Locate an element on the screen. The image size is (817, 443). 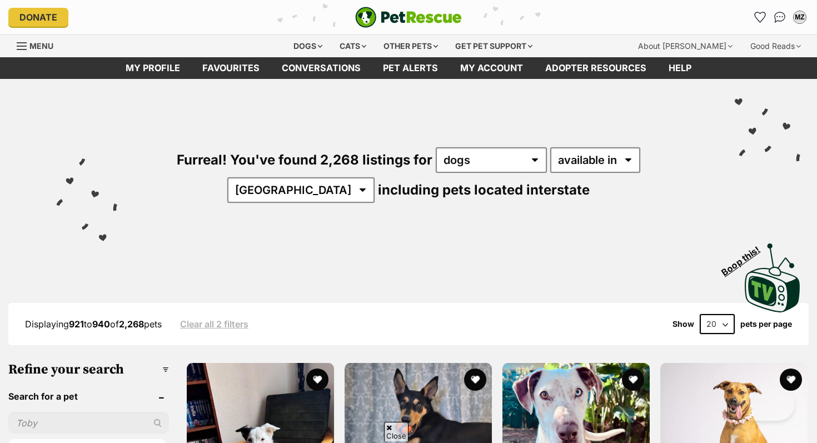
a: Boop this! is located at coordinates (773, 274).